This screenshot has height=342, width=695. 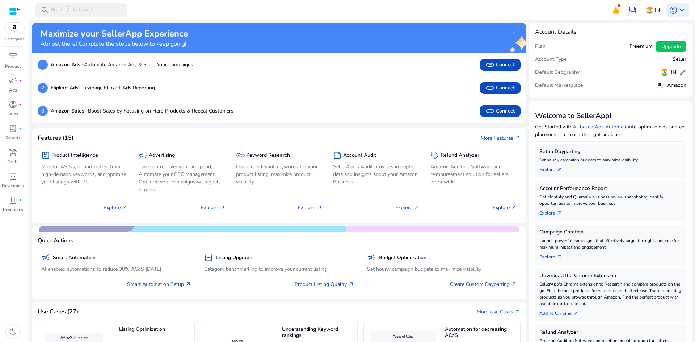 I want to click on span: donut_small, so click(x=13, y=105).